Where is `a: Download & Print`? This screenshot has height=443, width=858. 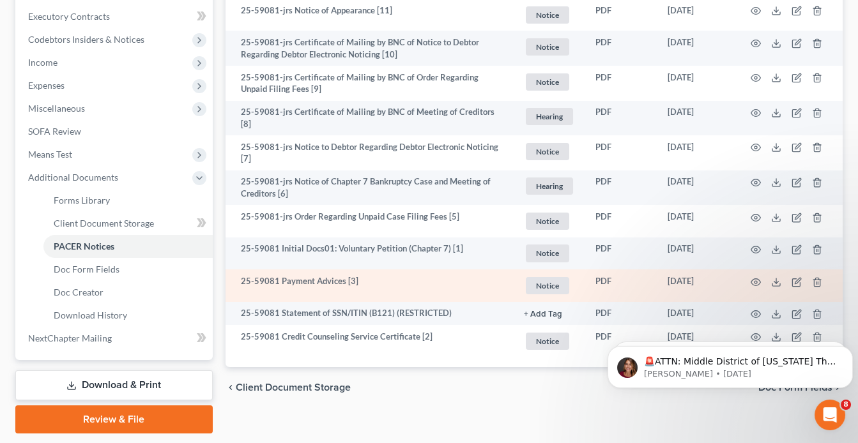
a: Download & Print is located at coordinates (114, 385).